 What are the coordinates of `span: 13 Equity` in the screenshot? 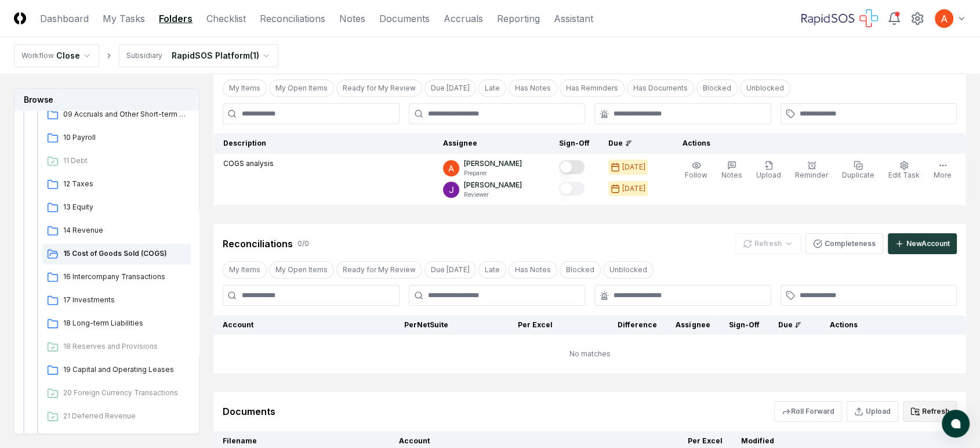 It's located at (124, 207).